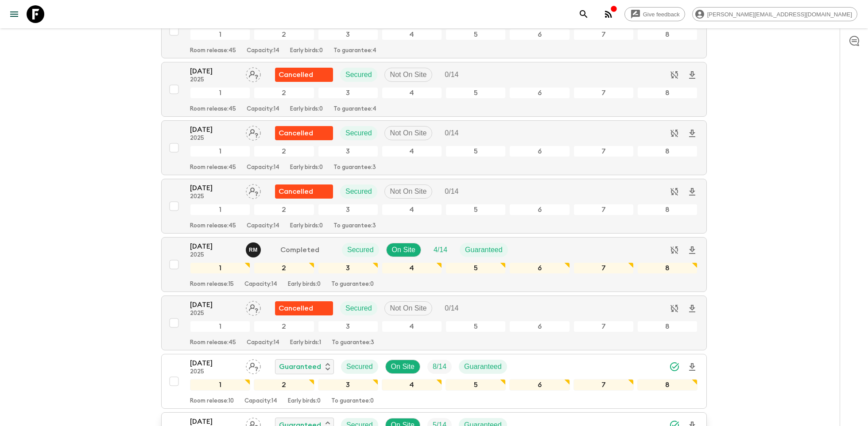 The image size is (868, 426). What do you see at coordinates (583, 14) in the screenshot?
I see `button: search adventures` at bounding box center [583, 14].